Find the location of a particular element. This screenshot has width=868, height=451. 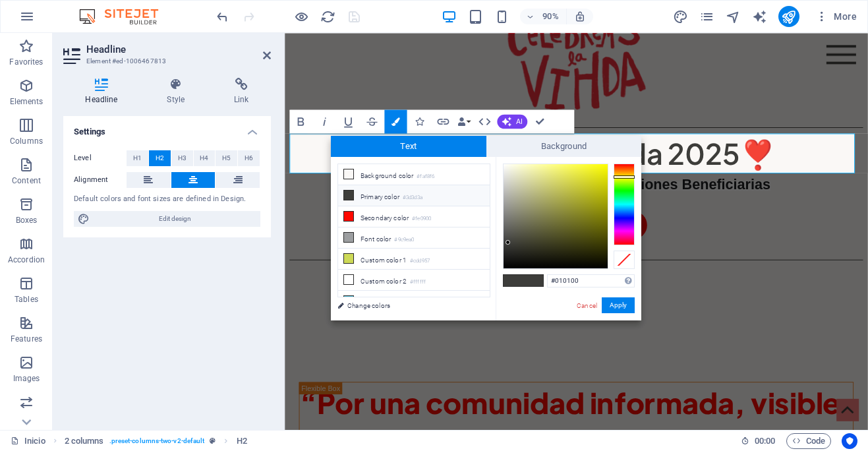

span: AI is located at coordinates (519, 121).